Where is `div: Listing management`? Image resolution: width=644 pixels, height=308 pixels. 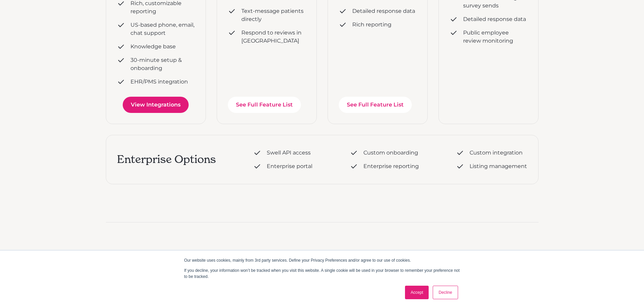 div: Listing management is located at coordinates (498, 166).